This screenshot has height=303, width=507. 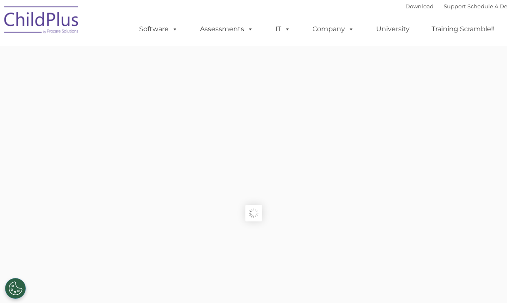 What do you see at coordinates (463, 29) in the screenshot?
I see `a: Training Scramble!!` at bounding box center [463, 29].